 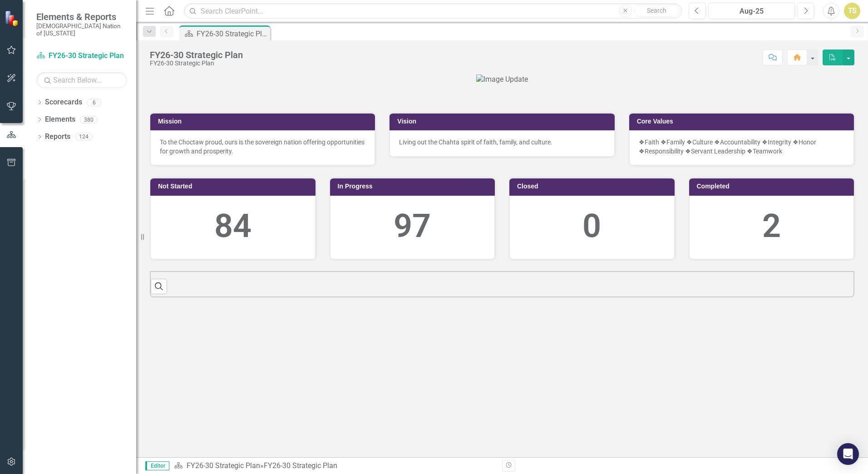 What do you see at coordinates (741, 147) in the screenshot?
I see `p: ❖Faith ❖Family ❖Culture ❖Accountability ❖Integrity ❖Honor ❖Responsibility ❖Servant Leadership ❖Te...` at bounding box center [741, 147].